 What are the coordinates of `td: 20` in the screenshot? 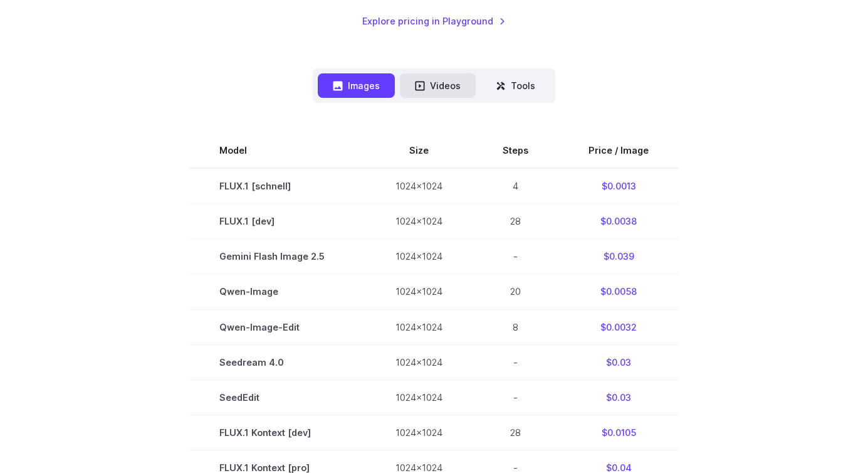 It's located at (515, 292).